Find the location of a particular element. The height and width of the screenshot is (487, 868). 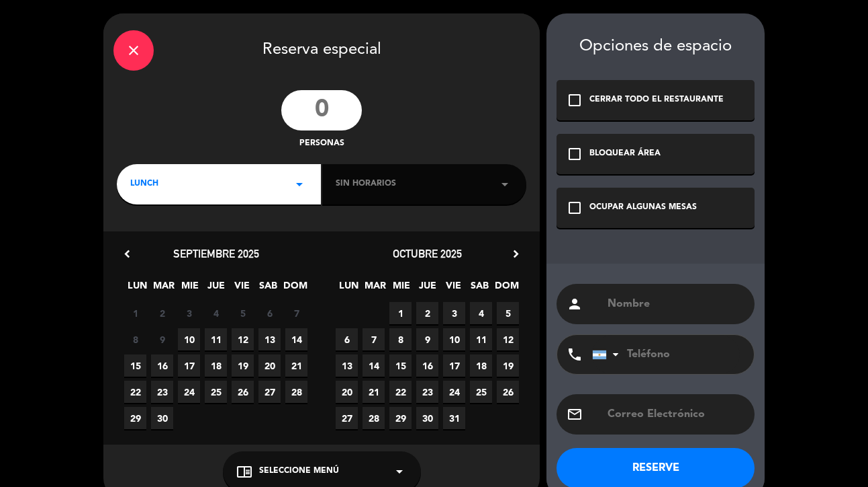

span: 2 is located at coordinates (427, 312).